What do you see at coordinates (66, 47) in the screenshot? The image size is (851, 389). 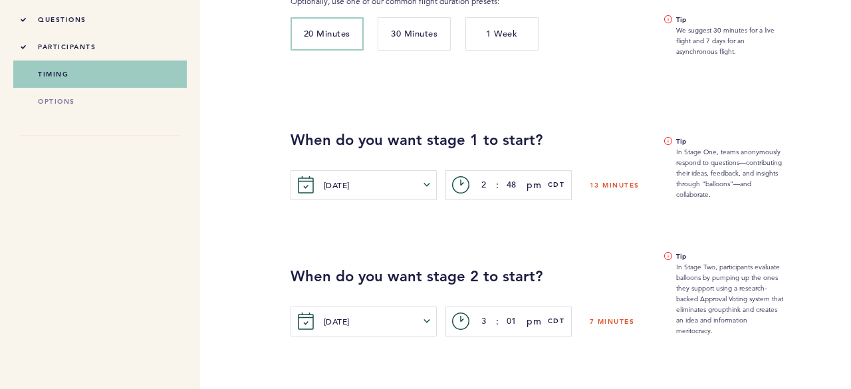 I see `span: participants` at bounding box center [66, 47].